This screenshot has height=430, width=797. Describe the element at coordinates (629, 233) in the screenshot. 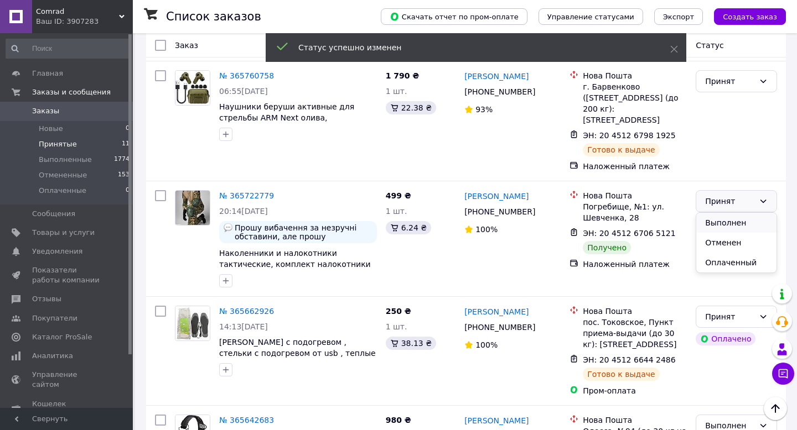

I see `span: ЭН: 20 4512 6706 5121` at that location.